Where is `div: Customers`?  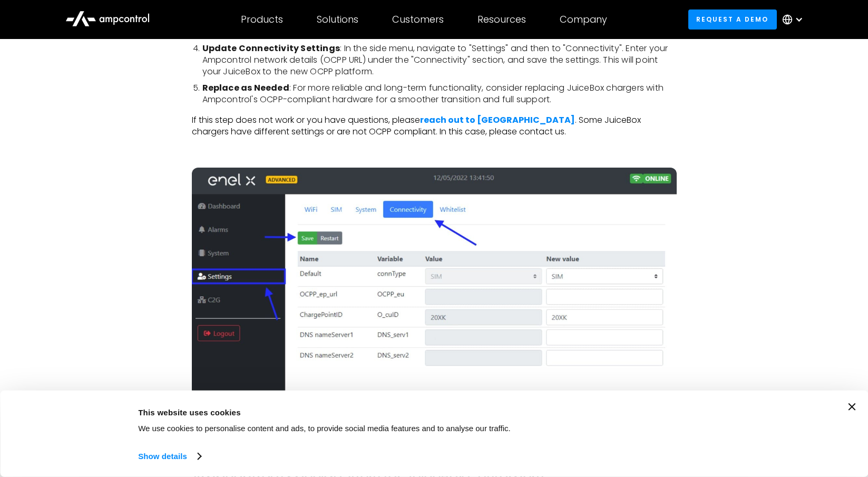
div: Customers is located at coordinates (418, 19).